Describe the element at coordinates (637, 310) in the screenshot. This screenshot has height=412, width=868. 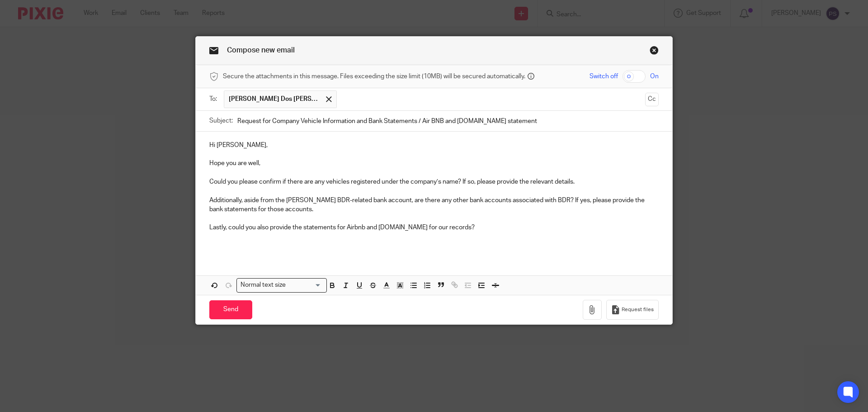
I see `span: Request files` at that location.